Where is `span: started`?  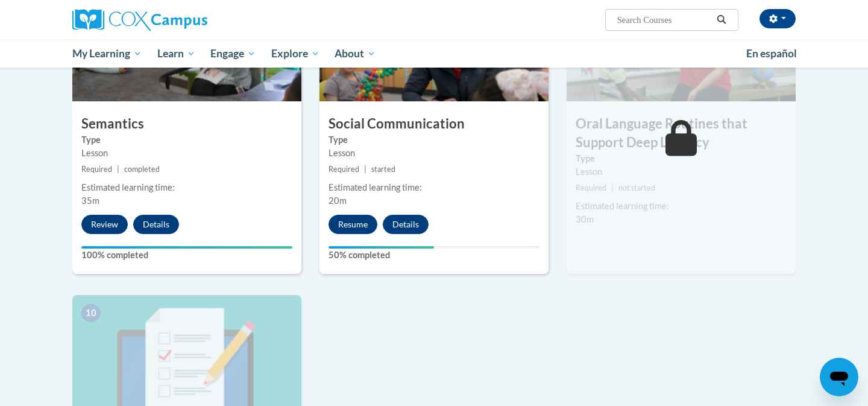 span: started is located at coordinates (383, 169).